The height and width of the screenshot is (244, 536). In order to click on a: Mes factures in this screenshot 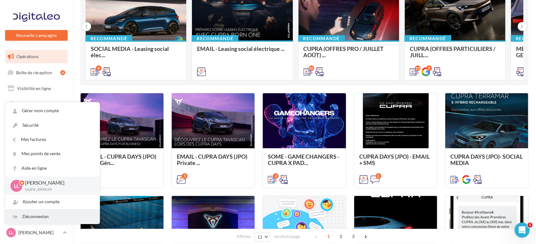, I will do `click(53, 140)`.